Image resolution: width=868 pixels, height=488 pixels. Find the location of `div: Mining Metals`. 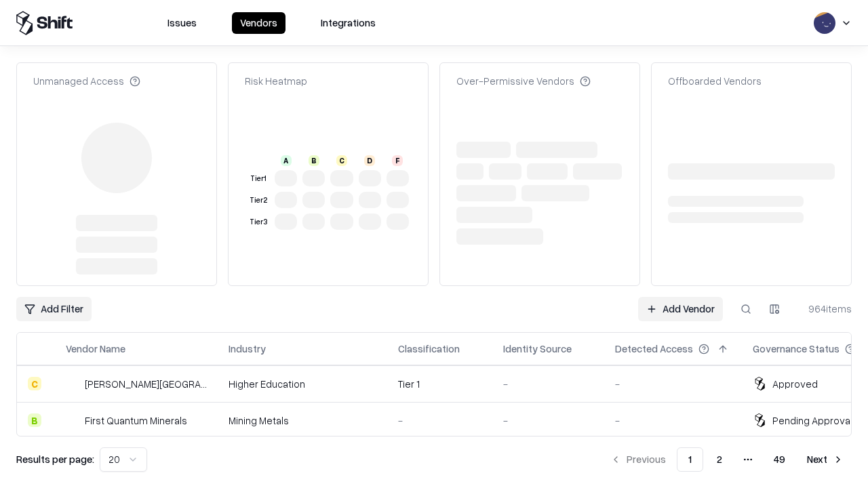

div: Mining Metals is located at coordinates (303, 420).